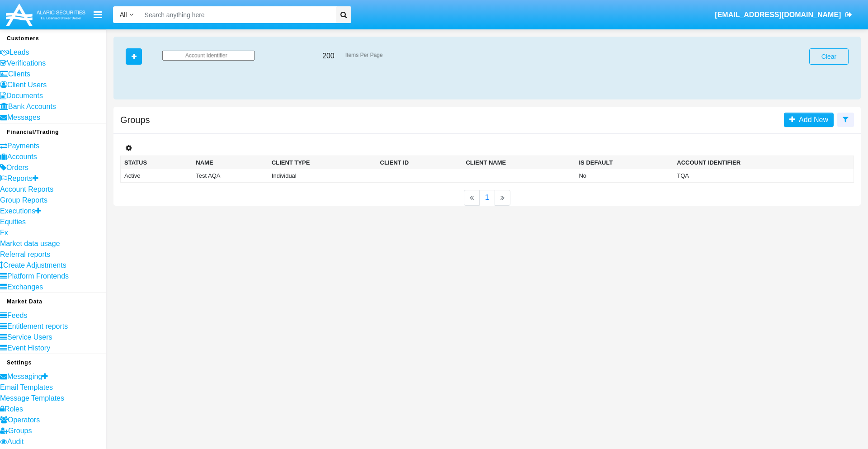  I want to click on th: Status, so click(157, 162).